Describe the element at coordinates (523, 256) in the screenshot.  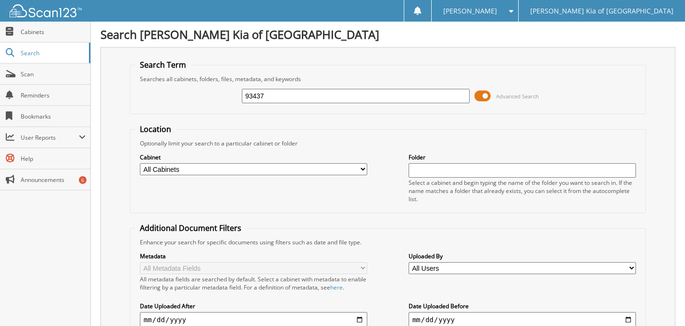
I see `label: Uploaded By` at that location.